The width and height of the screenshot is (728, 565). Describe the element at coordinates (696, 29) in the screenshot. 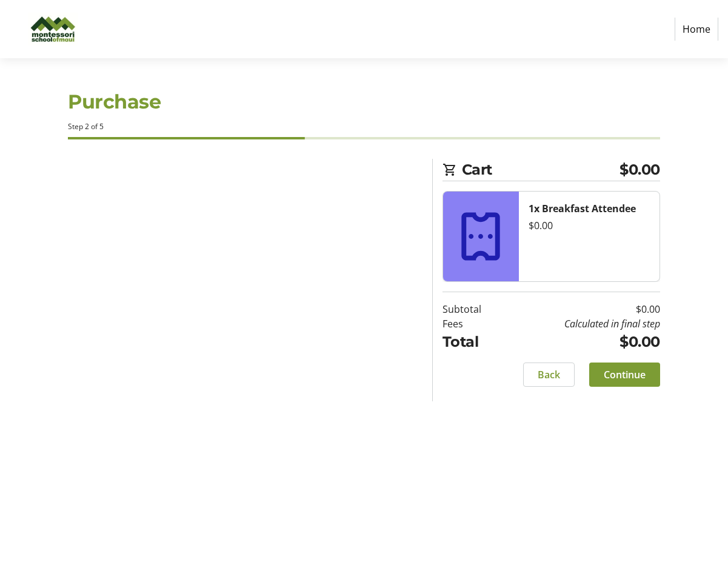

I see `a: Home` at that location.